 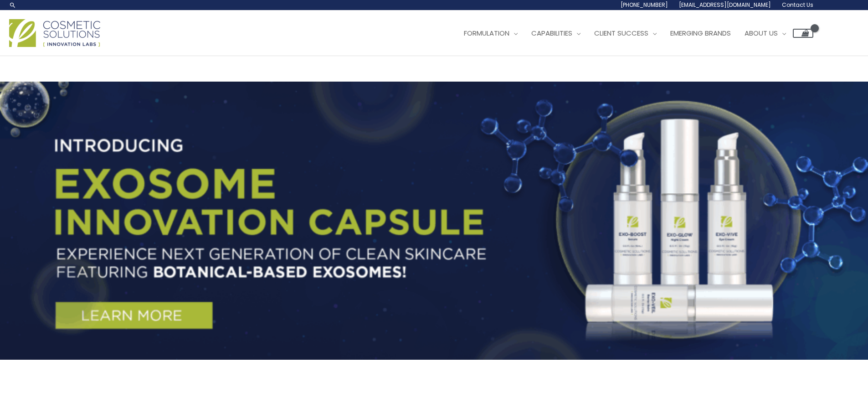 I want to click on a: View Shopping Cart, empty, so click(x=803, y=33).